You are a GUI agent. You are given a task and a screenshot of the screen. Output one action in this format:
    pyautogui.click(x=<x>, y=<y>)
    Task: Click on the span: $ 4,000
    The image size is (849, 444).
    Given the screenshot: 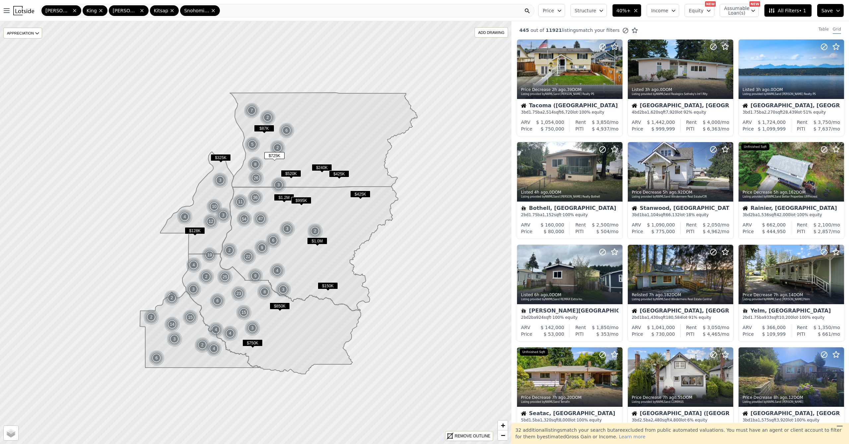 What is the action you would take?
    pyautogui.click(x=712, y=122)
    